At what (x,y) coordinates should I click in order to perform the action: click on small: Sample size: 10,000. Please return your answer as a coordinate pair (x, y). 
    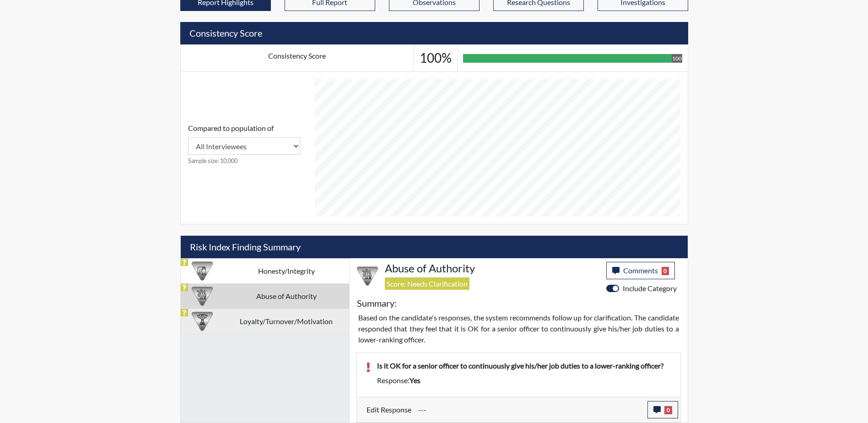
    Looking at the image, I should click on (244, 161).